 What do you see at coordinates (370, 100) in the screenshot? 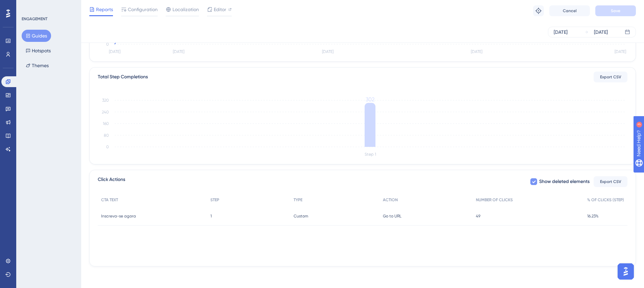
I see `tspan: 302` at bounding box center [370, 100].